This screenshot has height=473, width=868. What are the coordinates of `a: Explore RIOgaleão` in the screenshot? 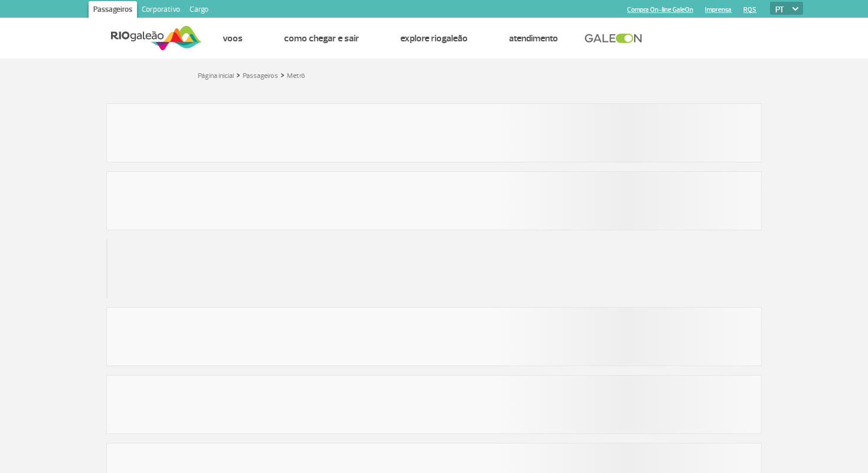 It's located at (434, 38).